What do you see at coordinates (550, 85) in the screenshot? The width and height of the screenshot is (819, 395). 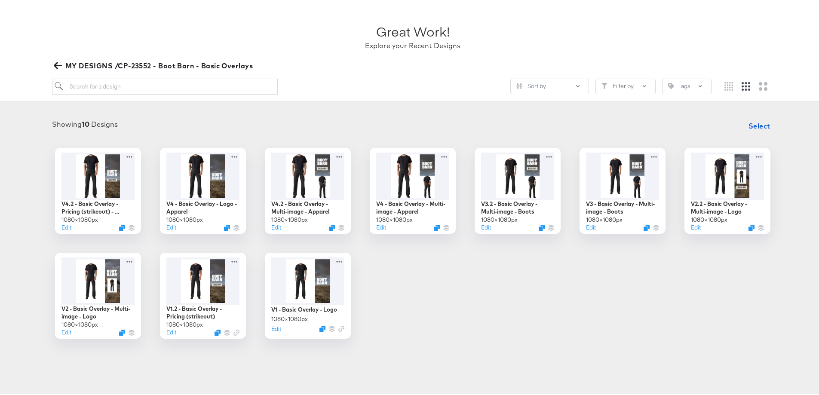 I see `button: SlidersSort by` at bounding box center [550, 85].